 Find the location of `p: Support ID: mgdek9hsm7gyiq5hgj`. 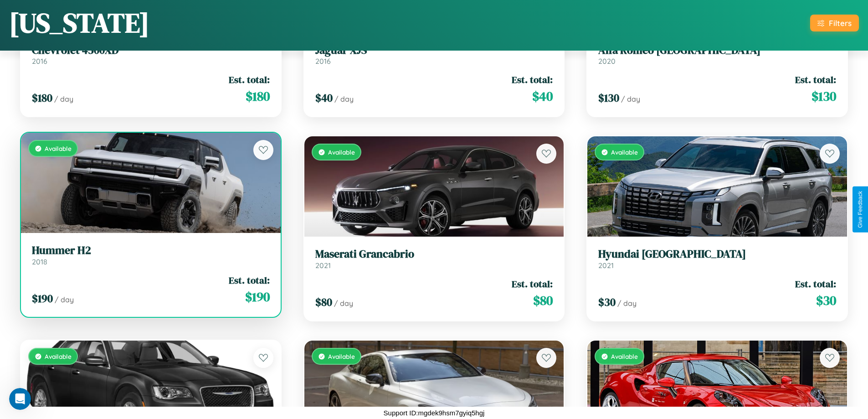

p: Support ID: mgdek9hsm7gyiq5hgj is located at coordinates (435, 413).